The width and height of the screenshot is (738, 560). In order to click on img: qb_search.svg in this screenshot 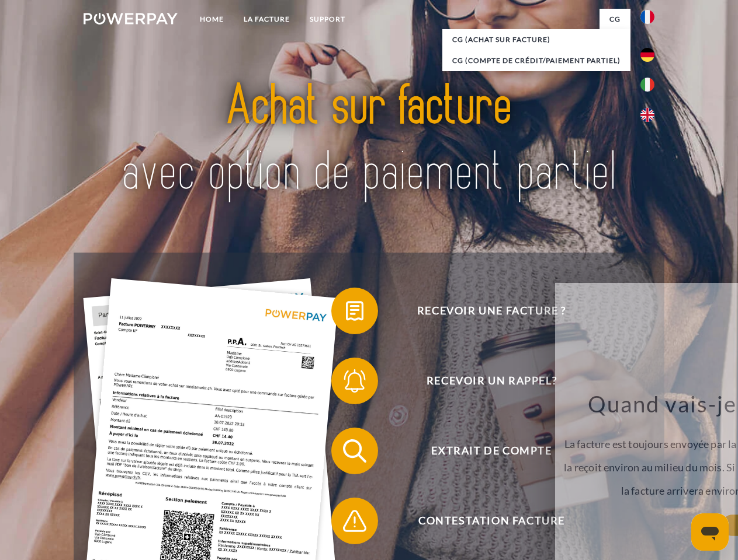, I will do `click(354, 451)`.